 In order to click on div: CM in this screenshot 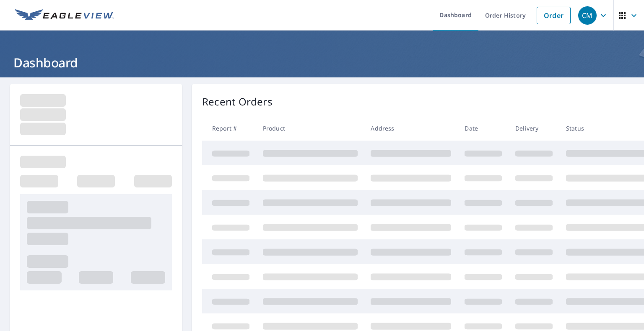, I will do `click(587, 15)`.